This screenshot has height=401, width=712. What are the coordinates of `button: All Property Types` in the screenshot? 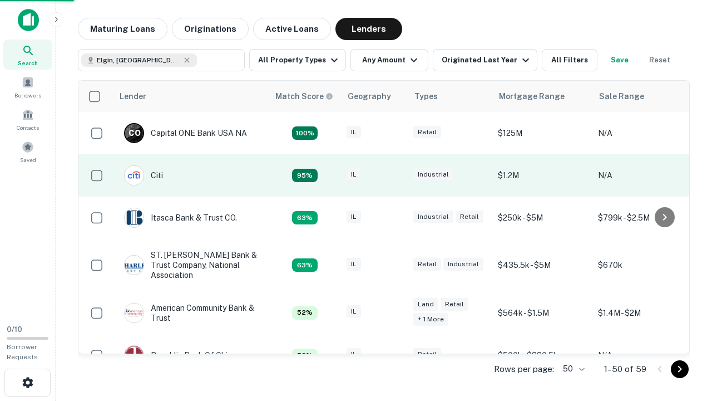 It's located at (298, 60).